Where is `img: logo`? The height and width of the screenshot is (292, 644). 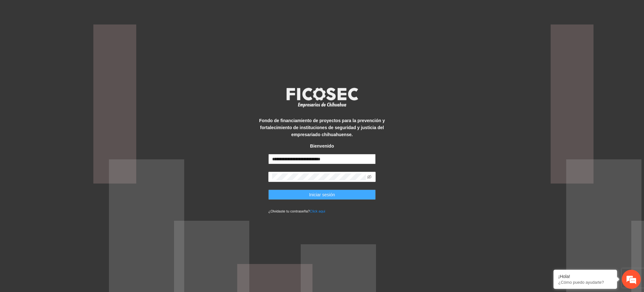 img: logo is located at coordinates (322, 97).